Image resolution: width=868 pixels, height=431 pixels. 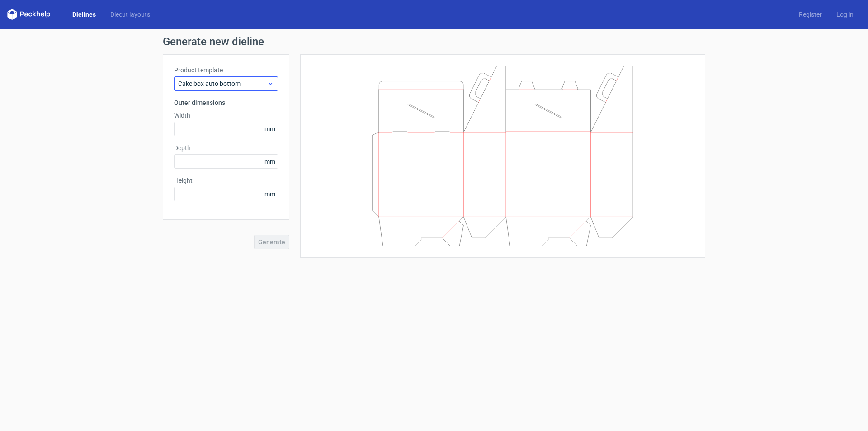 I want to click on label: Product template, so click(x=226, y=70).